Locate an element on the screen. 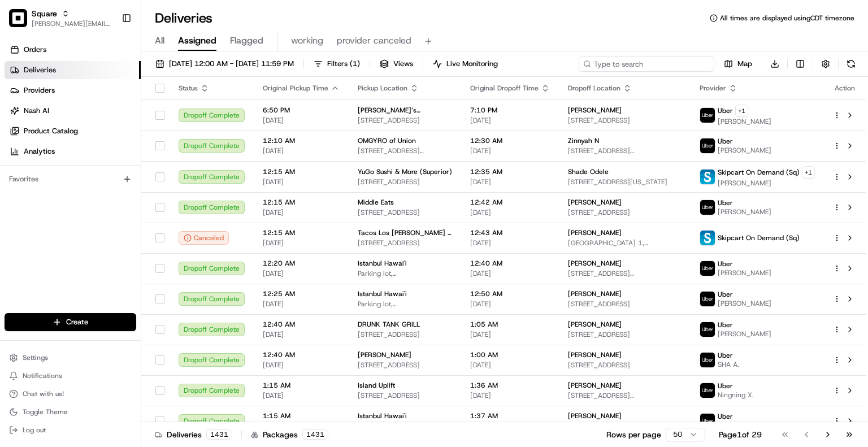 Image resolution: width=868 pixels, height=447 pixels. div: Favorites is located at coordinates (70, 179).